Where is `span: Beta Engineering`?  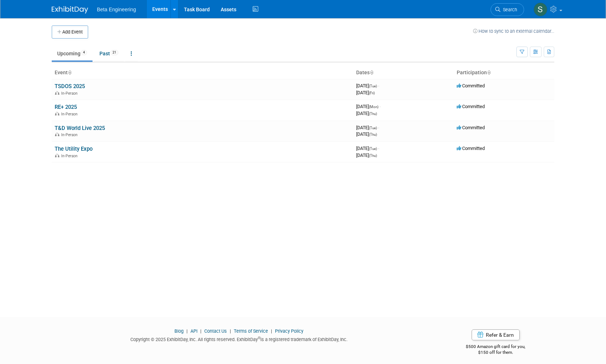 span: Beta Engineering is located at coordinates (116, 9).